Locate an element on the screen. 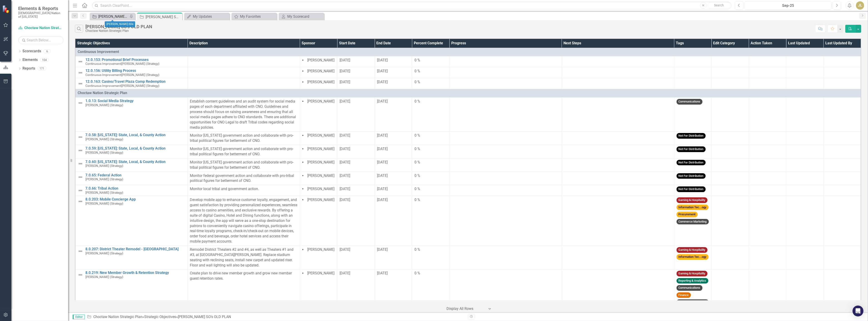 The height and width of the screenshot is (321, 868). a: 12.0.153: Promotional Brief Processes is located at coordinates (135, 60).